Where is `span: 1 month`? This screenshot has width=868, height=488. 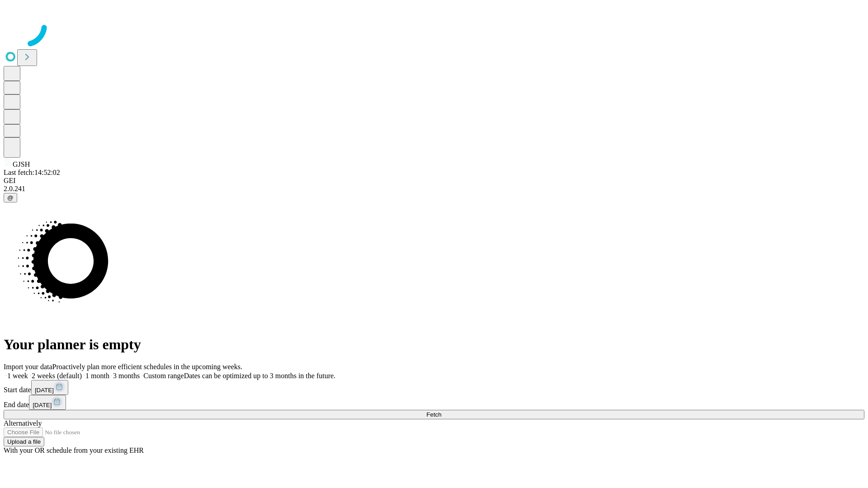 span: 1 month is located at coordinates (97, 375).